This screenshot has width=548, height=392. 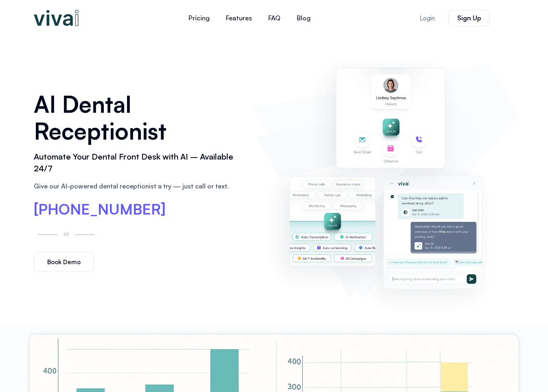 What do you see at coordinates (139, 186) in the screenshot?
I see `p: Give our AI-powered dental receptionist a try — just call or text.` at bounding box center [139, 186].